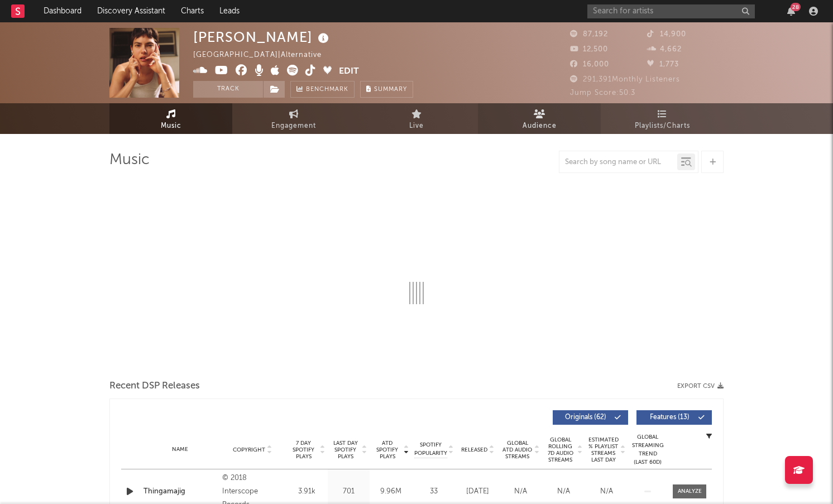  What do you see at coordinates (390, 492) in the screenshot?
I see `div: 9.96M` at bounding box center [390, 492].